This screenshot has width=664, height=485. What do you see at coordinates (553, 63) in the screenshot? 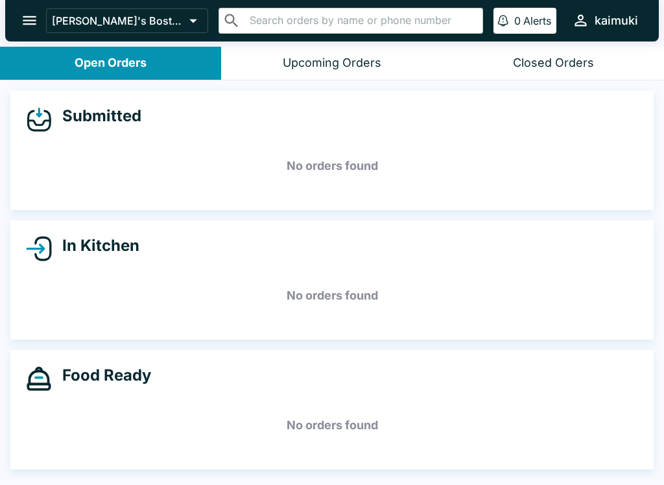
I see `div: Closed Orders` at bounding box center [553, 63].